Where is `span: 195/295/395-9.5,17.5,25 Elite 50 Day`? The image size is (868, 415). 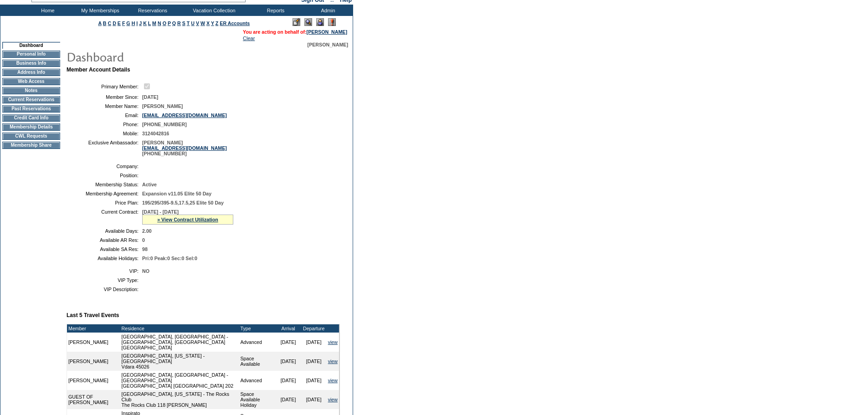 span: 195/295/395-9.5,17.5,25 Elite 50 Day is located at coordinates (183, 203).